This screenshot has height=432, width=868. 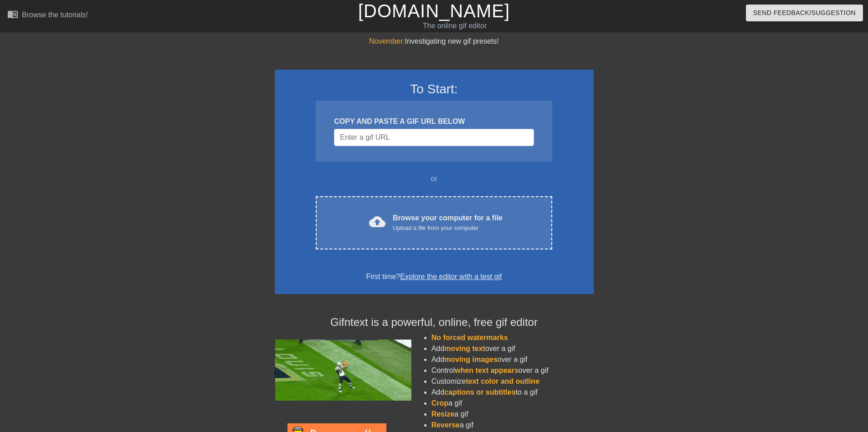 I want to click on a: Explore the editor with a test gif, so click(x=451, y=277).